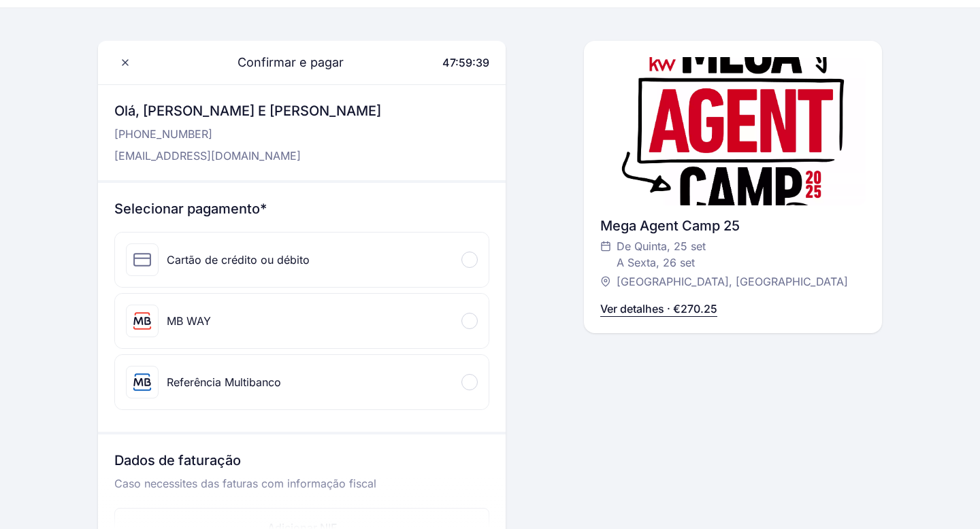 Image resolution: width=980 pixels, height=529 pixels. Describe the element at coordinates (466, 62) in the screenshot. I see `span: 47:59:39` at that location.